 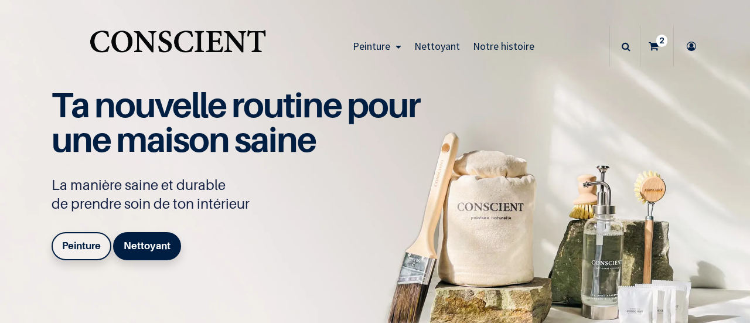 I want to click on span: Ta nouvelle routine pour une maison saine, so click(x=235, y=122).